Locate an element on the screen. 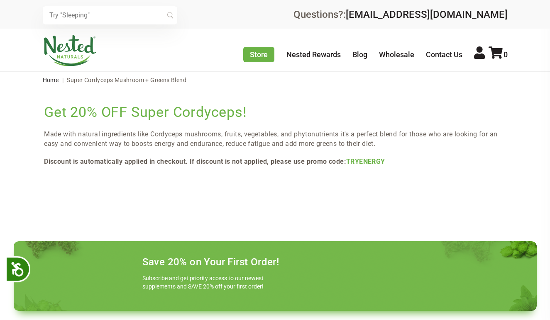 The image size is (550, 320). a: Home is located at coordinates (51, 80).